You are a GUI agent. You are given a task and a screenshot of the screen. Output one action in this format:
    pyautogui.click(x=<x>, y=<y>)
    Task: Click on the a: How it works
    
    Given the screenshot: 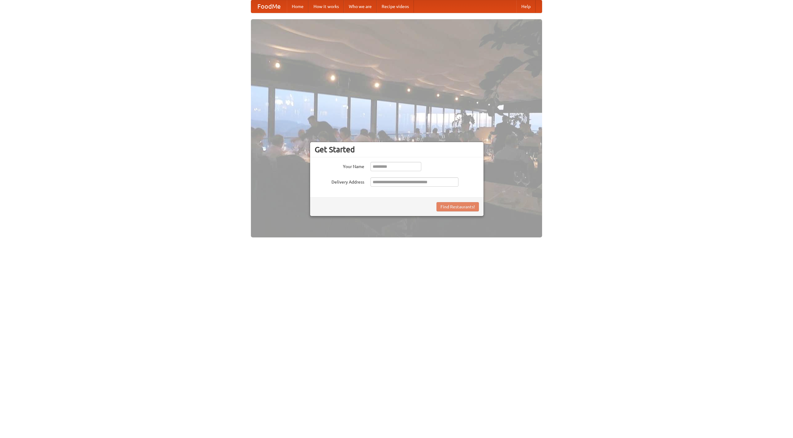 What is the action you would take?
    pyautogui.click(x=326, y=7)
    